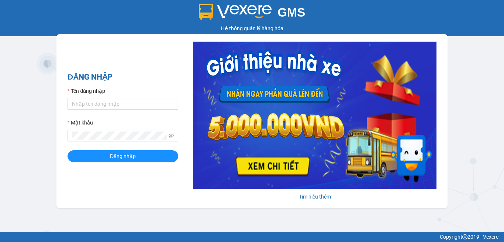  What do you see at coordinates (235, 12) in the screenshot?
I see `img: logo 2` at bounding box center [235, 12].